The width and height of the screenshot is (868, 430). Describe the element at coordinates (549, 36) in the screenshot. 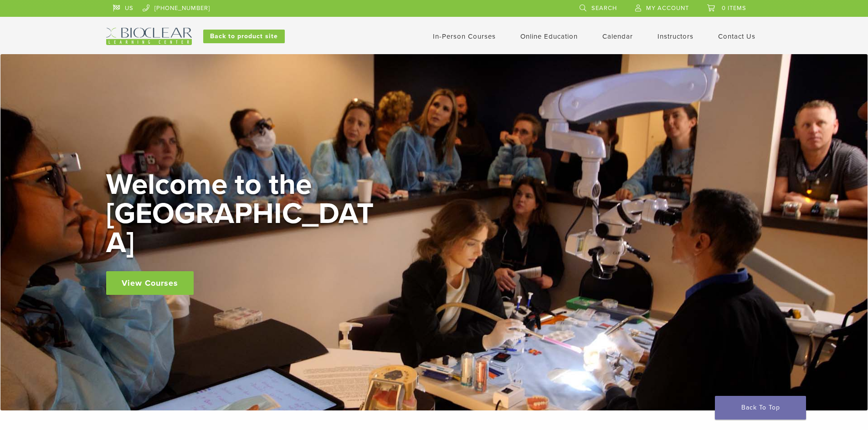

I see `a: Online Education` at that location.